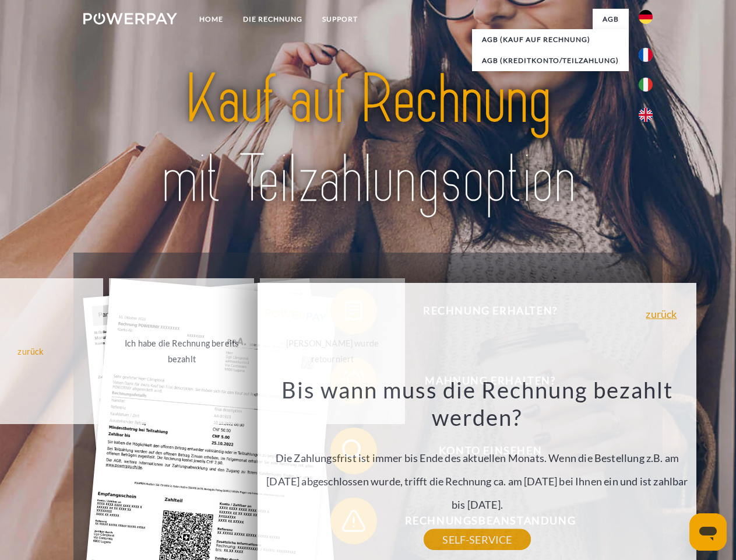 Image resolution: width=736 pixels, height=560 pixels. I want to click on img: logo-powerpay-white.svg, so click(130, 18).